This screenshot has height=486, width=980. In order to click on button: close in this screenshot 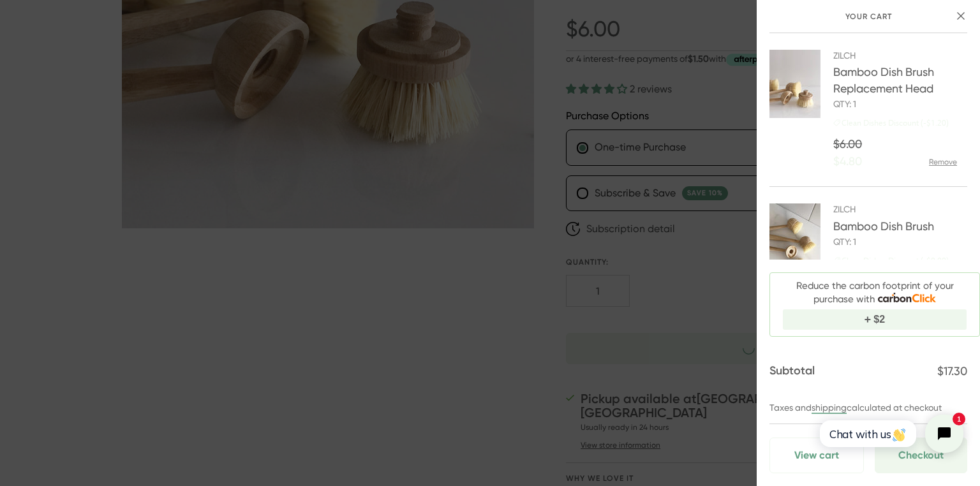, I will do `click(961, 16)`.